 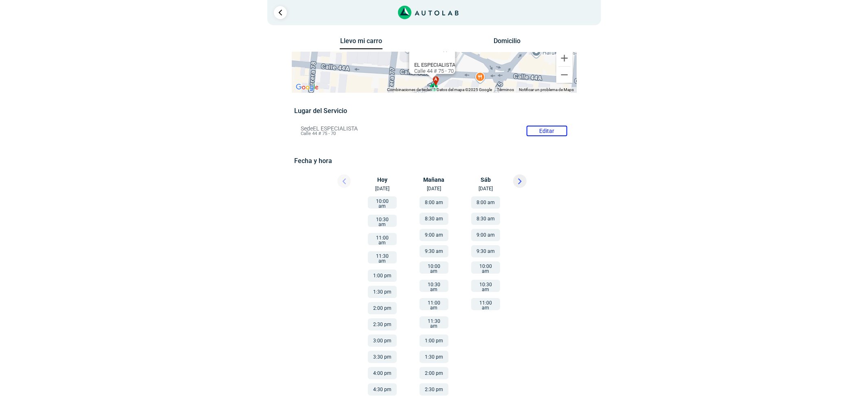 I want to click on span: Datos del mapa ©2025 Google, so click(x=465, y=90).